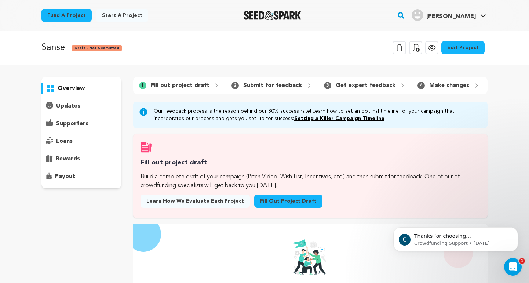  I want to click on div: Yin Y.'s Profile, so click(444, 15).